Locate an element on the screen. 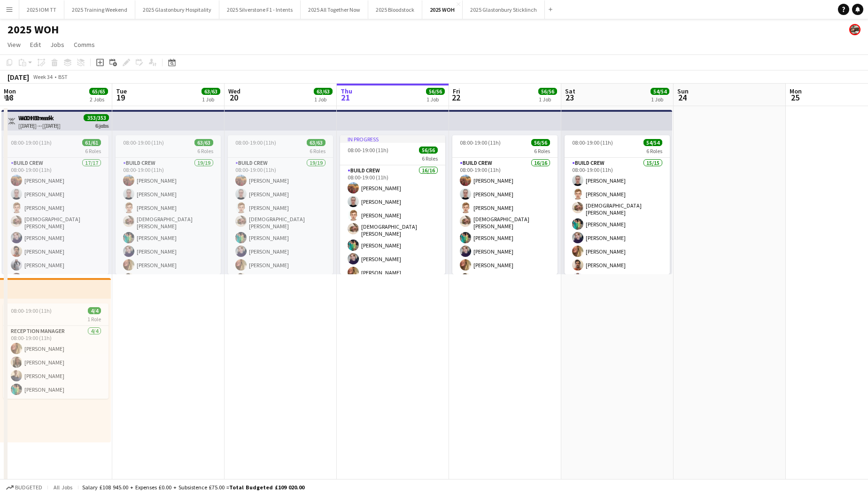 This screenshot has height=495, width=868. span: 18 is located at coordinates (9, 97).